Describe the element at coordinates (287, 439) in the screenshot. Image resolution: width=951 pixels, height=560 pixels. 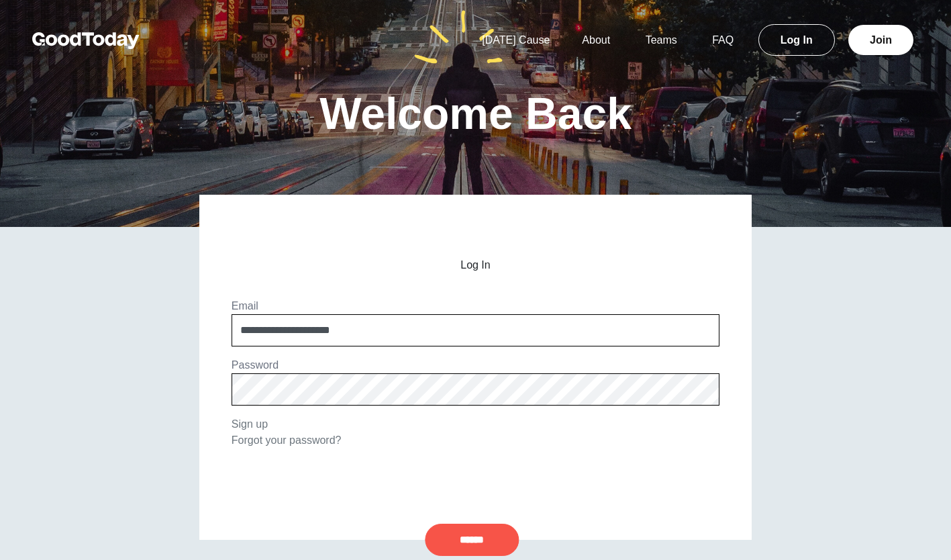
I see `a: Forgot your password?` at that location.